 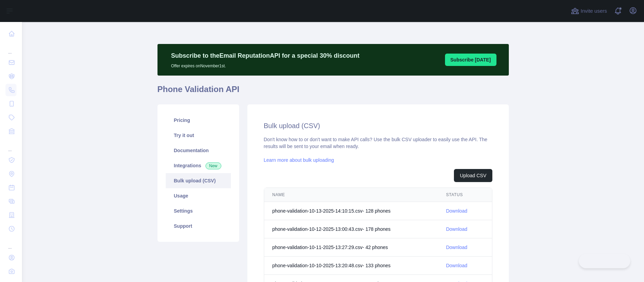 What do you see at coordinates (265, 64) in the screenshot?
I see `p: Offer expires on November 1st.` at bounding box center [265, 64].